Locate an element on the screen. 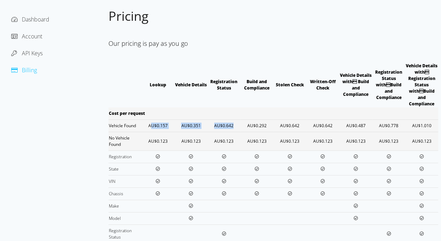 The image size is (441, 241). td: Model is located at coordinates (125, 218).